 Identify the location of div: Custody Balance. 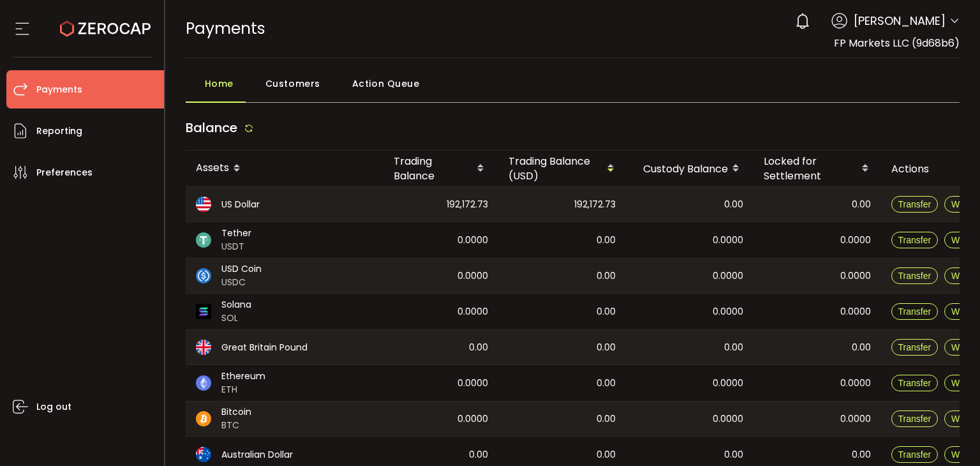
(690, 168).